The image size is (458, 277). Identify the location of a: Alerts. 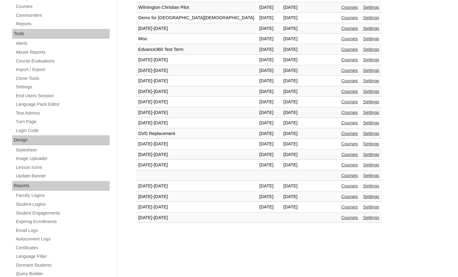
(62, 43).